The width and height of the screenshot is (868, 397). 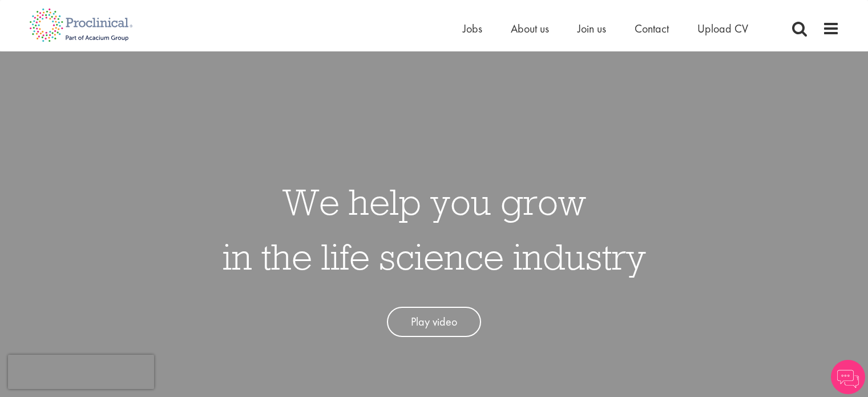 I want to click on span: About us, so click(x=530, y=29).